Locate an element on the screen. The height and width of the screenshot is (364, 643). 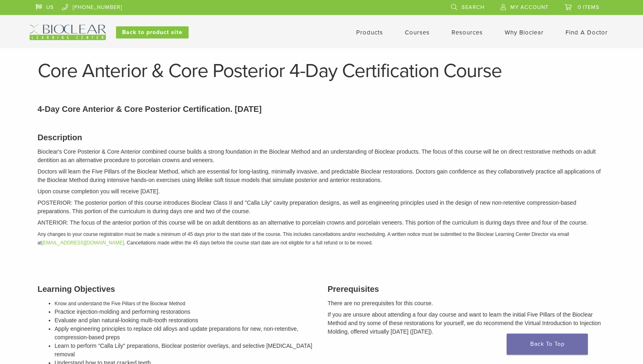
a: Resources is located at coordinates (467, 32).